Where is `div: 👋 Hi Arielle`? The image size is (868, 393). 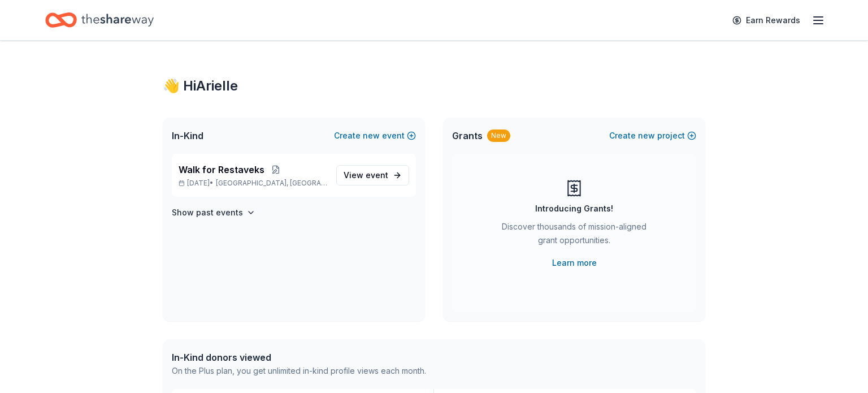 div: 👋 Hi Arielle is located at coordinates (434, 86).